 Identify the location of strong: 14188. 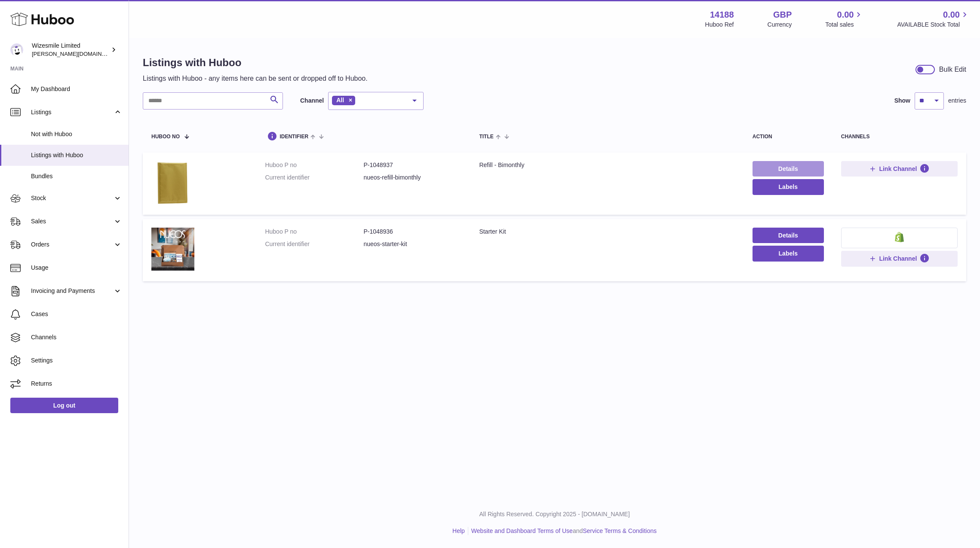
(722, 14).